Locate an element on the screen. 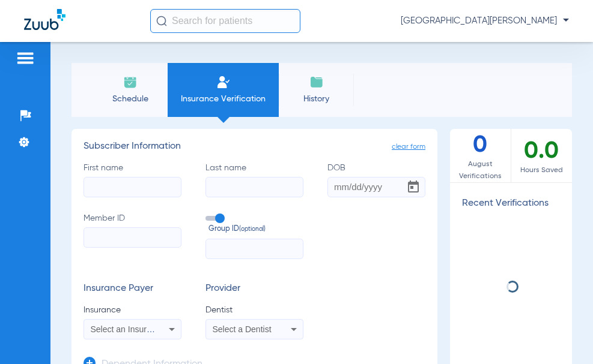 The width and height of the screenshot is (593, 364). span: Select a Dentist is located at coordinates (242, 329).